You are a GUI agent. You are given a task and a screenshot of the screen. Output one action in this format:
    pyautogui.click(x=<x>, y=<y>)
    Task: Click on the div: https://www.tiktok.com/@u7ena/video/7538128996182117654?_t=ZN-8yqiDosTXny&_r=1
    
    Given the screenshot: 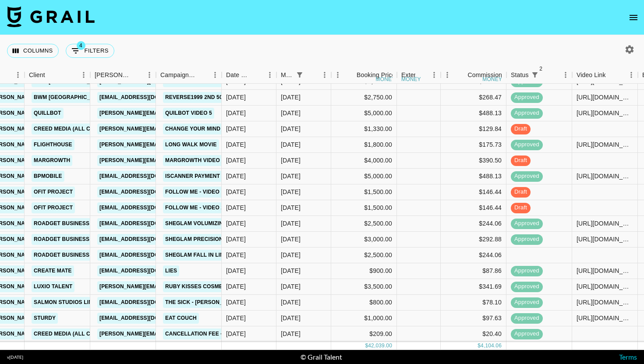 What is the action you would take?
    pyautogui.click(x=605, y=318)
    